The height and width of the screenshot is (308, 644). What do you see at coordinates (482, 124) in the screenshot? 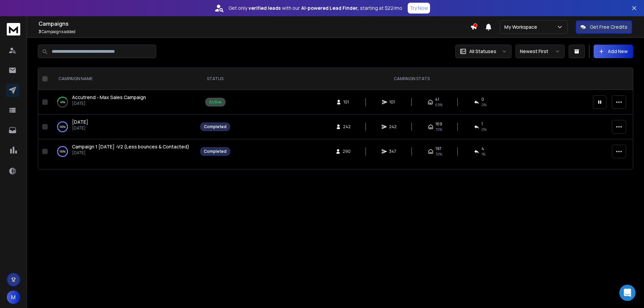
I see `span: 1` at bounding box center [482, 124].